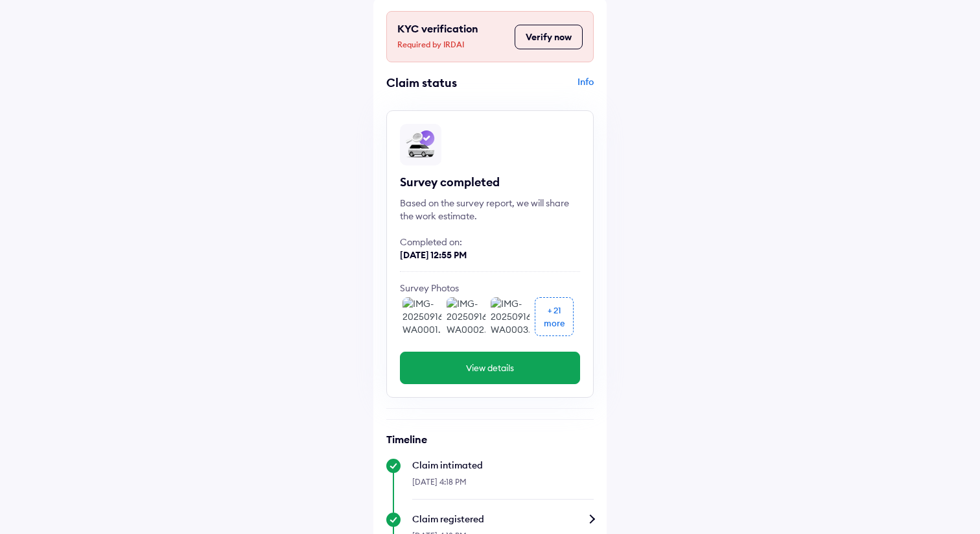 This screenshot has height=534, width=980. Describe the element at coordinates (490, 209) in the screenshot. I see `div: Based on the survey report, we will share the work estimate.` at that location.